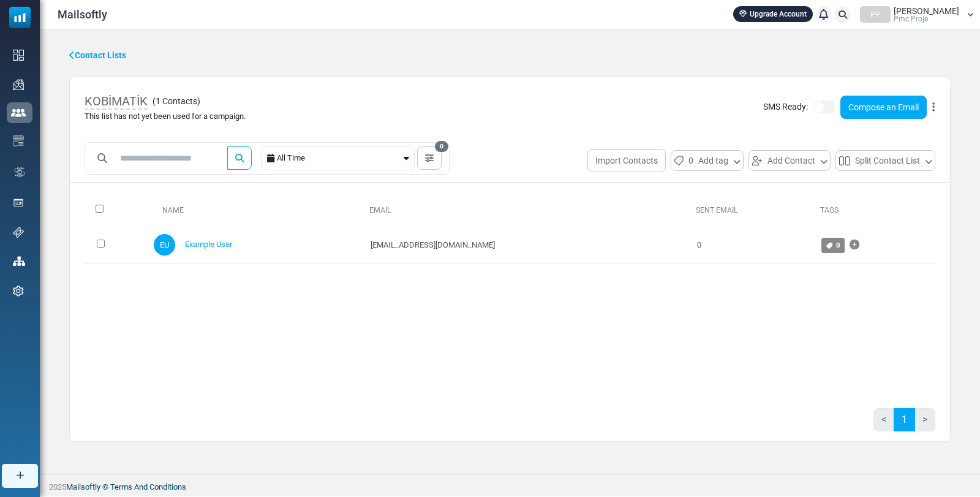  What do you see at coordinates (339, 158) in the screenshot?
I see `div: All Time` at bounding box center [339, 158].